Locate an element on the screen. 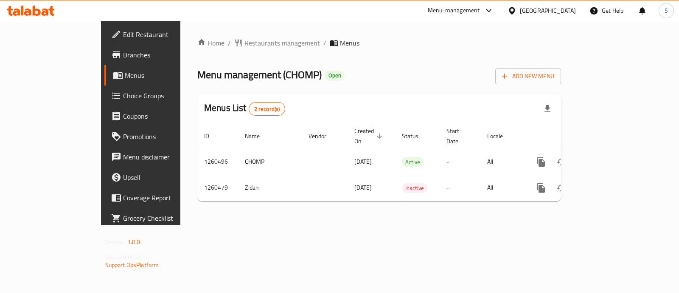 Image resolution: width=679 pixels, height=293 pixels. span: Restaurants management is located at coordinates (282, 43).